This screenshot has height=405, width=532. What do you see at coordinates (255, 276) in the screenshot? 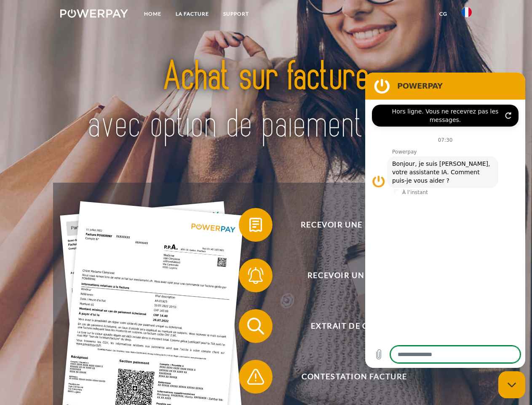
I see `img: qb_bell.svg` at bounding box center [255, 276].